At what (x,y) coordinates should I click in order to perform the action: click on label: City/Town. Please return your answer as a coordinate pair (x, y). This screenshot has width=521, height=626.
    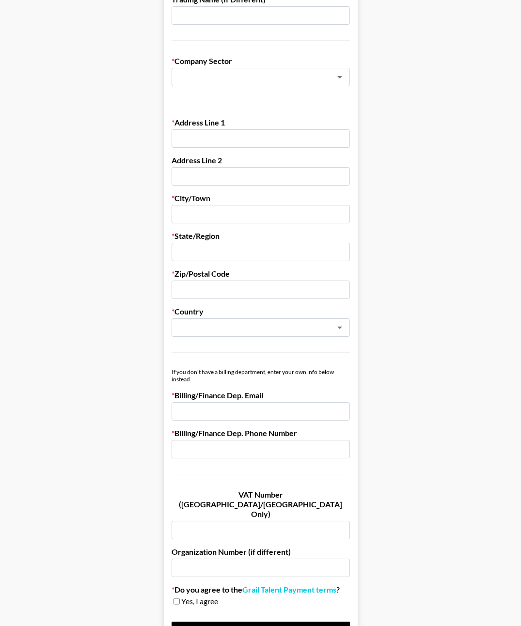
    Looking at the image, I should click on (261, 198).